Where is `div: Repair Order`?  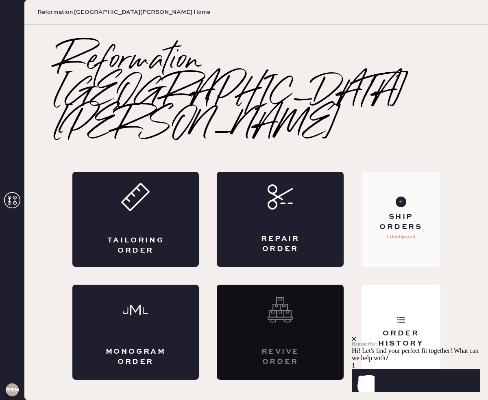
div: Repair Order is located at coordinates (280, 244).